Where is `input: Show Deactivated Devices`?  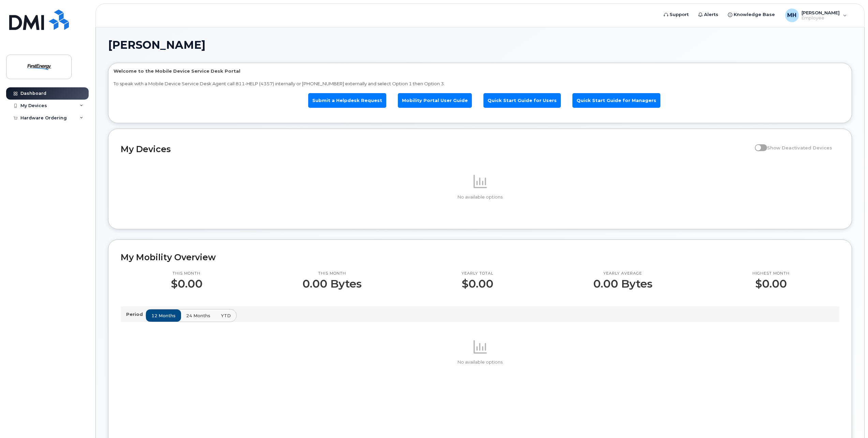
input: Show Deactivated Devices is located at coordinates (758, 143).